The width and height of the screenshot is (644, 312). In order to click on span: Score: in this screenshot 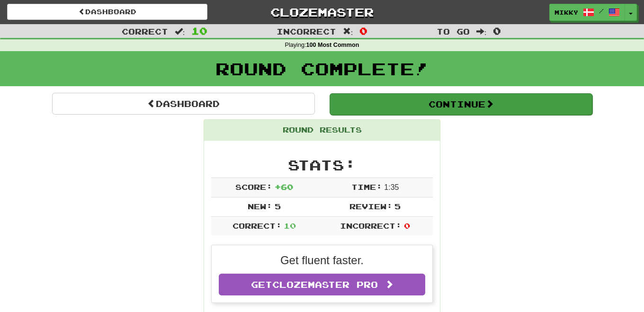, I will do `click(254, 187)`.